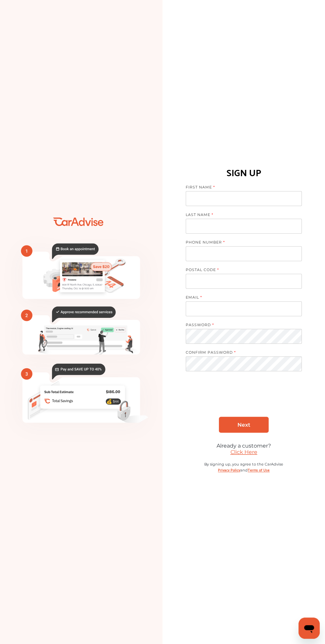 This screenshot has height=644, width=325. Describe the element at coordinates (229, 470) in the screenshot. I see `a: Privacy Policy` at that location.